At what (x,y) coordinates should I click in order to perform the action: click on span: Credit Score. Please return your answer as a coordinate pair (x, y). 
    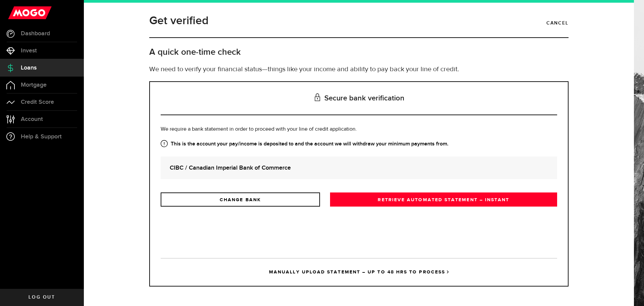
    Looking at the image, I should click on (37, 102).